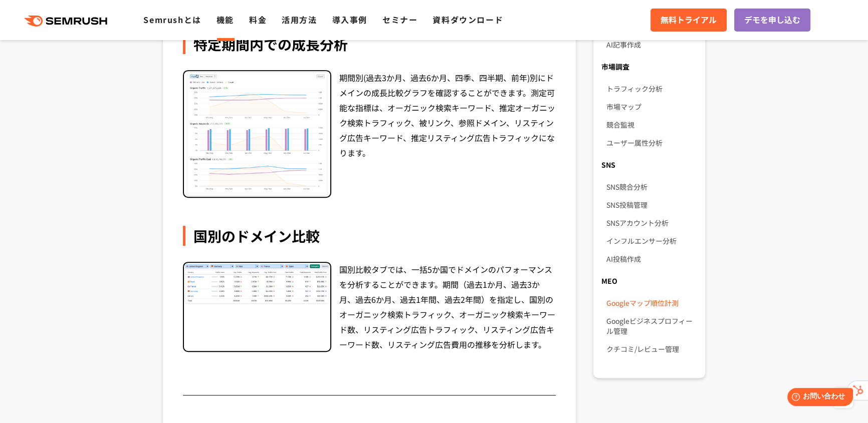 This screenshot has width=868, height=423. What do you see at coordinates (772, 20) in the screenshot?
I see `span: デモを申し込む` at bounding box center [772, 20].